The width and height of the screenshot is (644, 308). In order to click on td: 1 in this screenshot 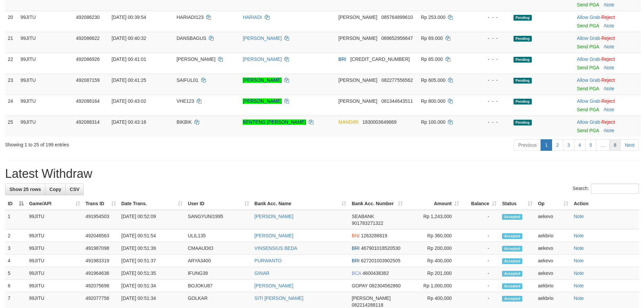, I will do `click(15, 220)`.